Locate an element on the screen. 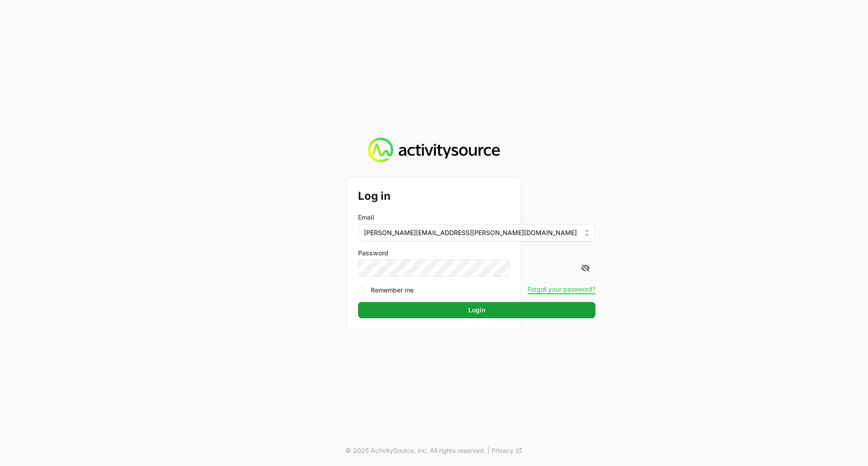  label: Email is located at coordinates (366, 218).